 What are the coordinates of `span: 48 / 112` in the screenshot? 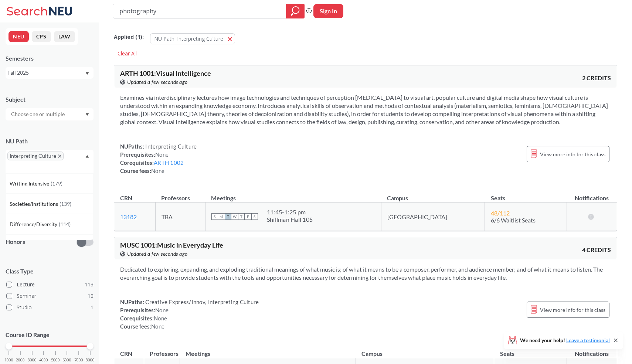 It's located at (500, 213).